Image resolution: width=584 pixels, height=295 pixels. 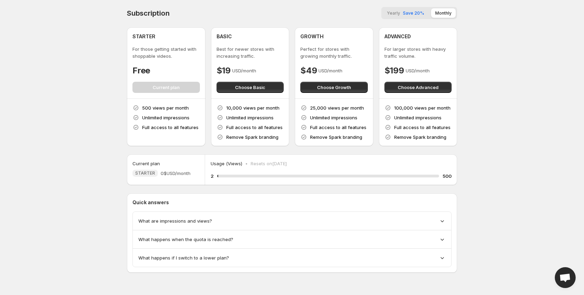 I want to click on h4: $49, so click(x=309, y=71).